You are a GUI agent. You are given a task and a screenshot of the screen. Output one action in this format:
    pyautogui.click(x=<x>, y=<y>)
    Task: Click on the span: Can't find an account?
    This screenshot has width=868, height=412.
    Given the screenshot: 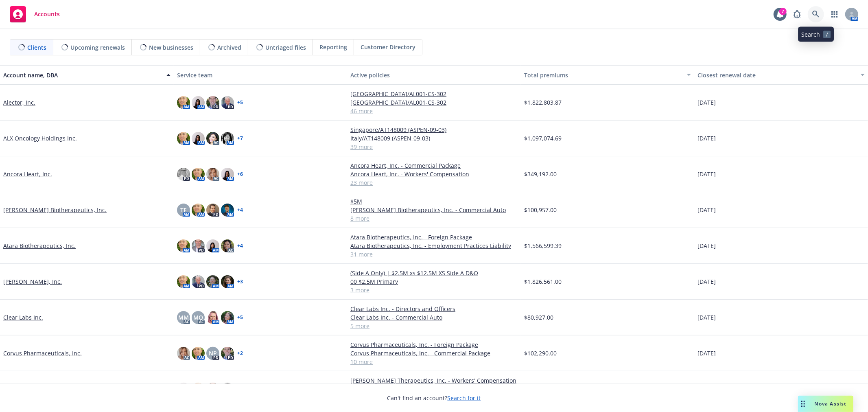 What is the action you would take?
    pyautogui.click(x=434, y=398)
    